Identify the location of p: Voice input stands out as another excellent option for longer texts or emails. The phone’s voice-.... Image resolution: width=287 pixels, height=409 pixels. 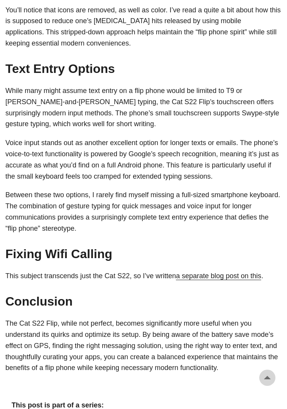
(144, 160).